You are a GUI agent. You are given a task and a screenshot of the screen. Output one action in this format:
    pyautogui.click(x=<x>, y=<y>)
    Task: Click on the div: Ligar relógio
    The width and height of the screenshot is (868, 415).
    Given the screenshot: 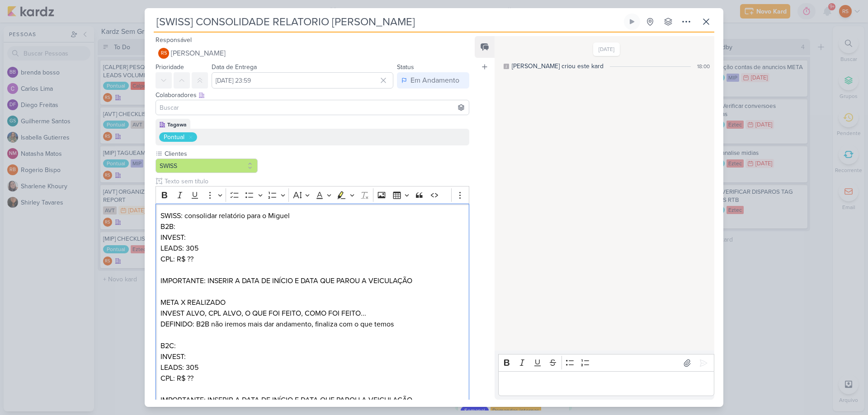 What is the action you would take?
    pyautogui.click(x=632, y=22)
    